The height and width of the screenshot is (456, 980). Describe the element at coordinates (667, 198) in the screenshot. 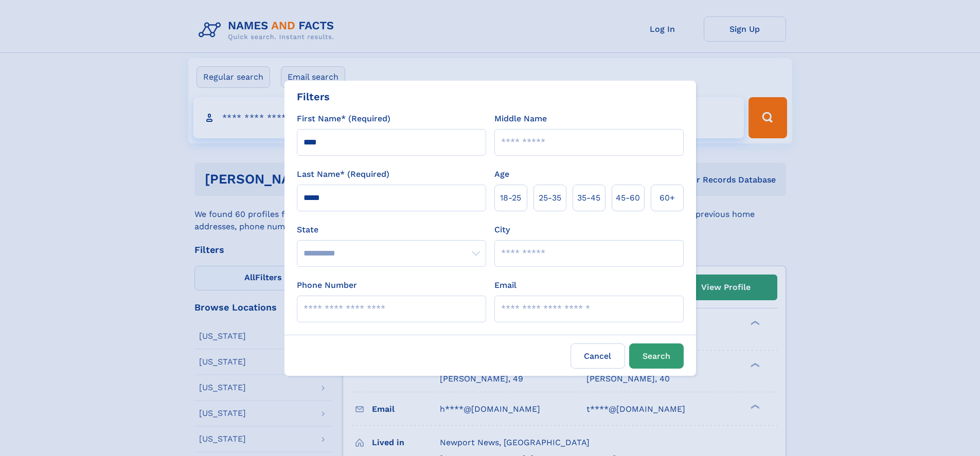

I see `span: 60+` at that location.